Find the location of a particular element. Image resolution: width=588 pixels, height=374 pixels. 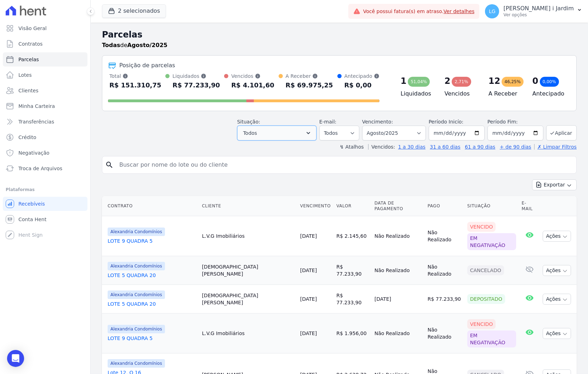

a: Troca de Arquivos is located at coordinates (45, 168).